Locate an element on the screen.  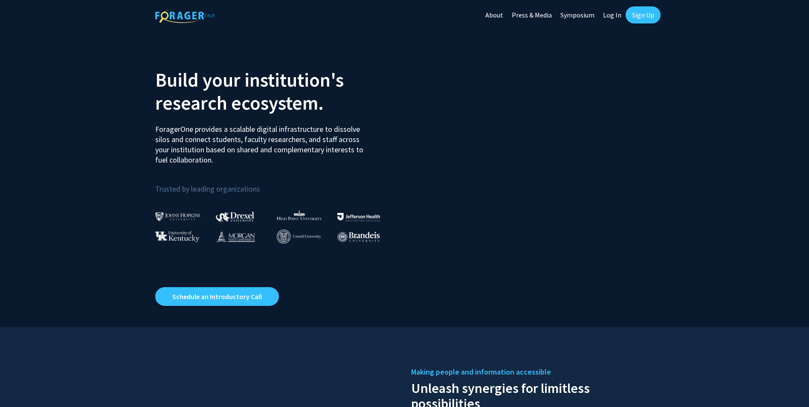
h5: Making people and information accessible is located at coordinates (533, 372).